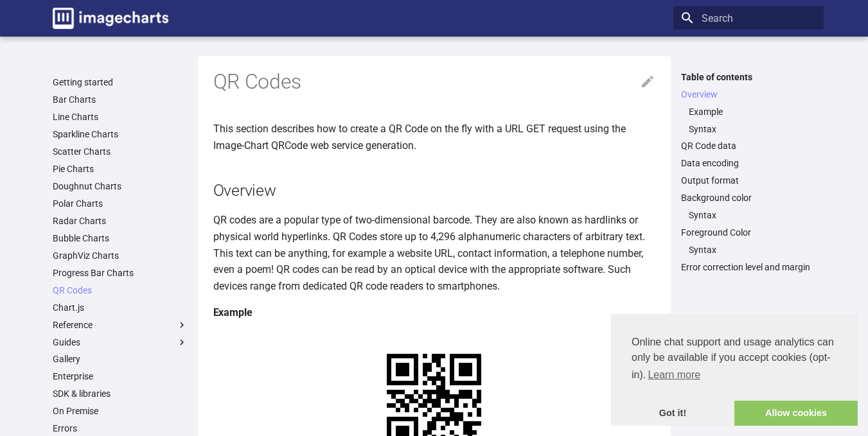 This screenshot has width=868, height=436. What do you see at coordinates (120, 342) in the screenshot?
I see `label: Guides` at bounding box center [120, 342].